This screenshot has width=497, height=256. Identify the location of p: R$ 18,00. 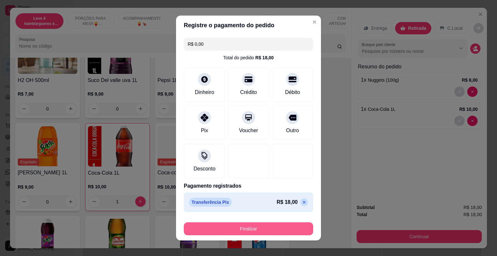
(287, 202).